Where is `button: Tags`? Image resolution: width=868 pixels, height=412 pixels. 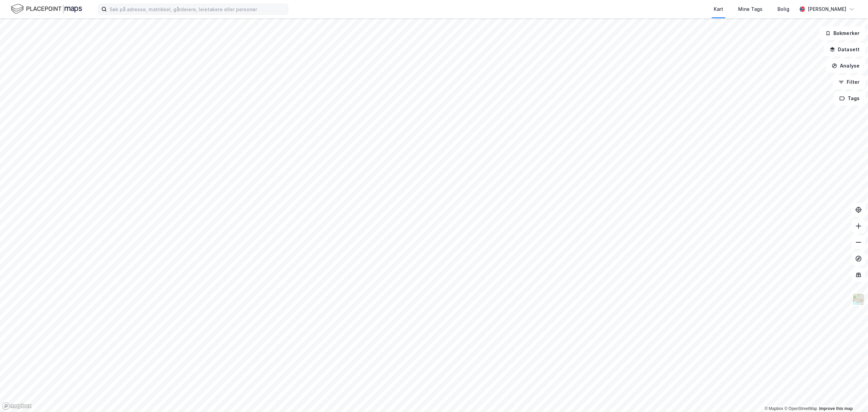
button: Tags is located at coordinates (849, 98).